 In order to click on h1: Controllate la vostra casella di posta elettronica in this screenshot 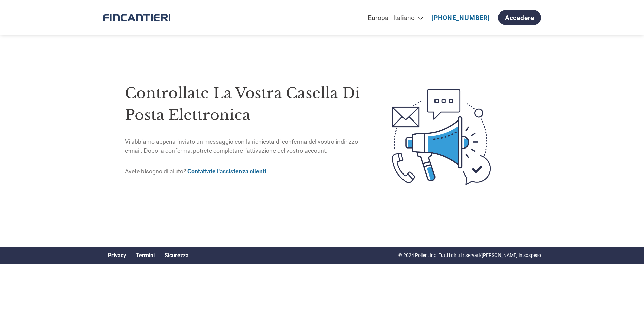, I will do `click(244, 104)`.